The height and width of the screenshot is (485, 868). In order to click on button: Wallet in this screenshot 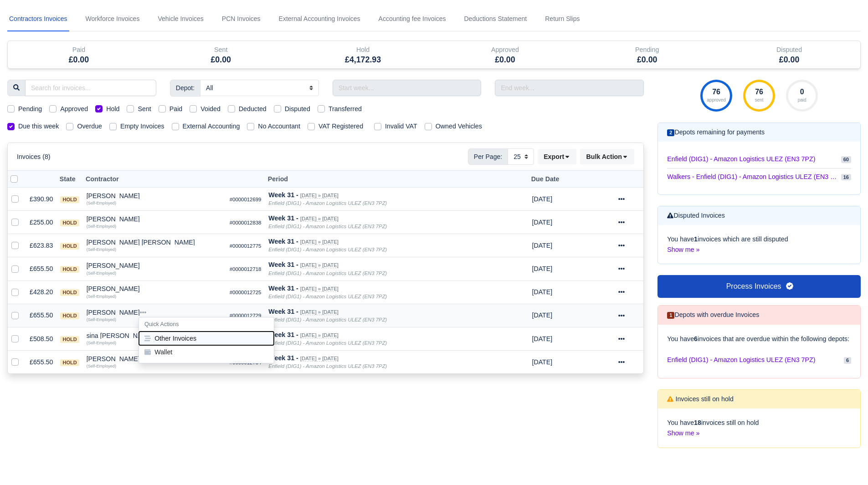, I will do `click(207, 352)`.